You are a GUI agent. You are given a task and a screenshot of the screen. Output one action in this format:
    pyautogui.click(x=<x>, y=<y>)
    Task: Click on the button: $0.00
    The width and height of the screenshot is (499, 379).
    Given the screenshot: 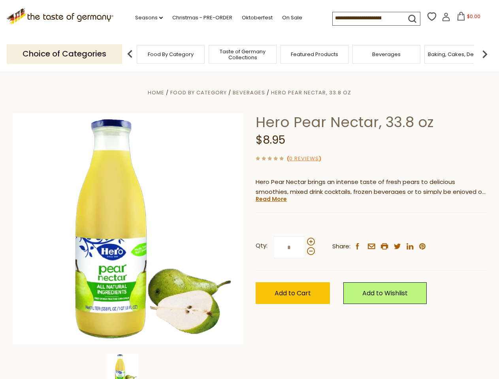 What is the action you would take?
    pyautogui.click(x=468, y=18)
    